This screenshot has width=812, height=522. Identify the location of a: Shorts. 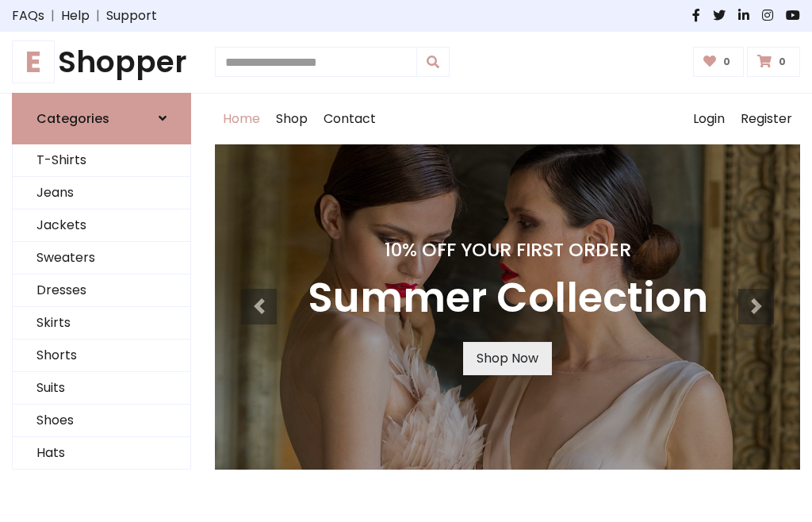
(101, 355).